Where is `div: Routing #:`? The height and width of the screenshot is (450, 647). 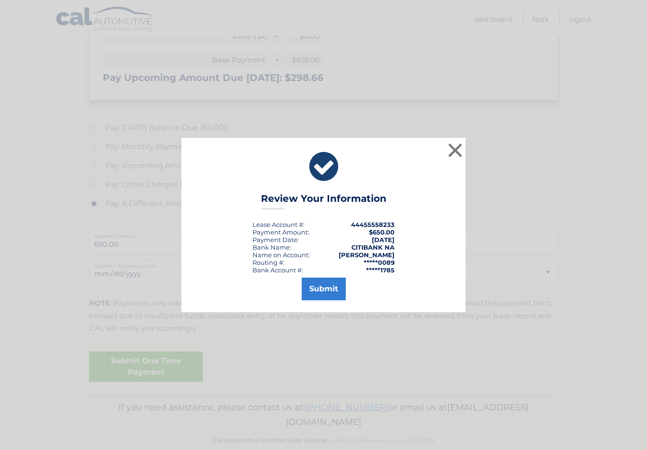 div: Routing #: is located at coordinates (268, 262).